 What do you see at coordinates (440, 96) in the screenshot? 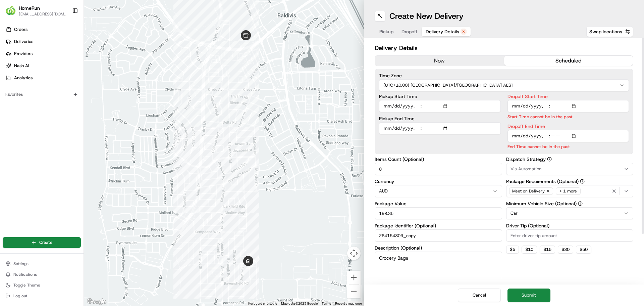
I see `label: Pickup Start Time` at bounding box center [440, 96].